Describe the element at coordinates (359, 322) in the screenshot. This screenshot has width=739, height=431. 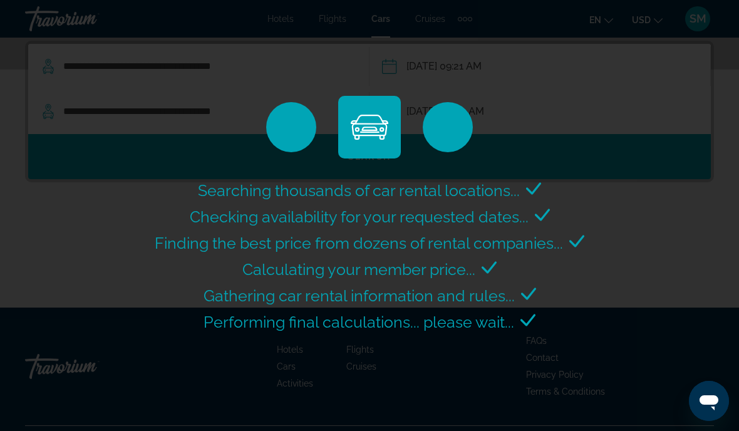
I see `span: Performing final calculations... please wait...` at that location.